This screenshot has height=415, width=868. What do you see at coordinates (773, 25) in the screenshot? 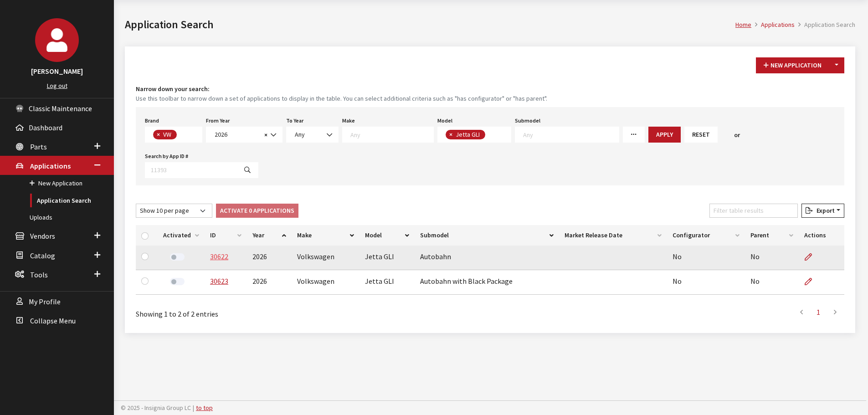
I see `li: Applications` at bounding box center [773, 25].